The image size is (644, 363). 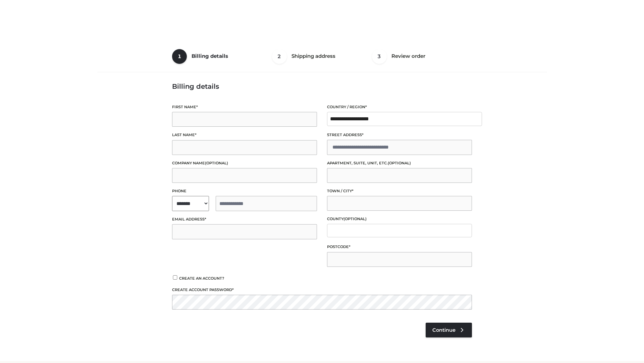 I want to click on label: Postcode, so click(x=400, y=246).